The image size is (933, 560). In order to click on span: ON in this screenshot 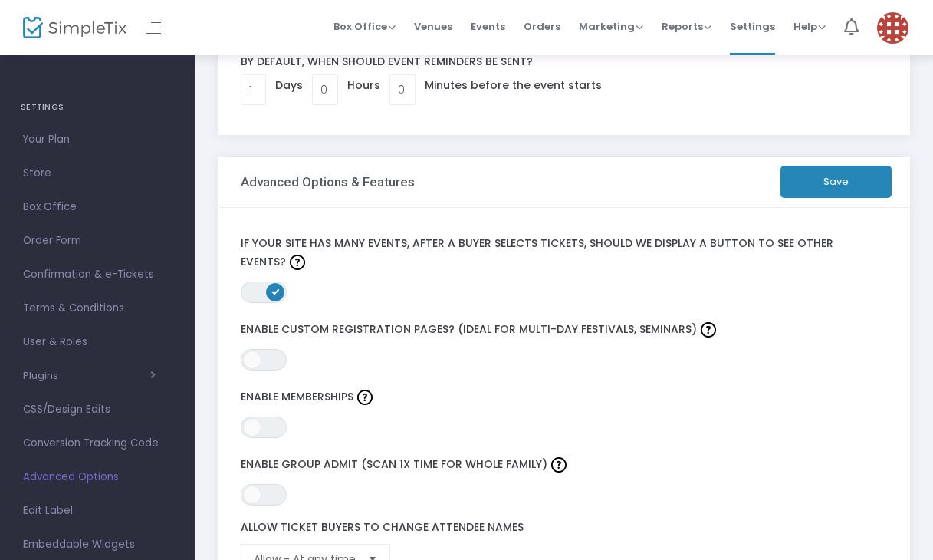, I will do `click(275, 291)`.